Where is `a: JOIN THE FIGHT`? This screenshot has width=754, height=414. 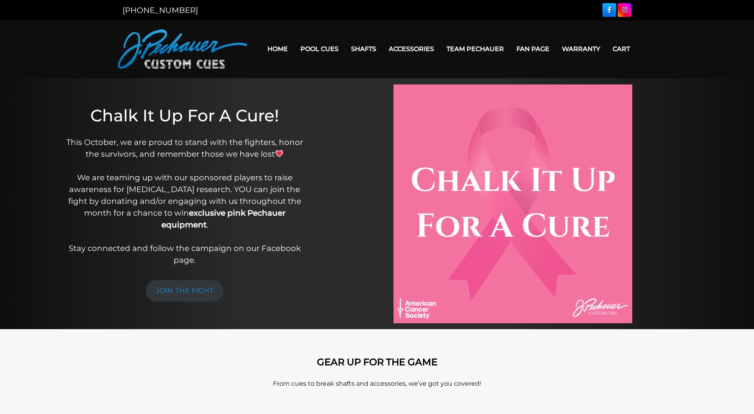 a: JOIN THE FIGHT is located at coordinates (185, 291).